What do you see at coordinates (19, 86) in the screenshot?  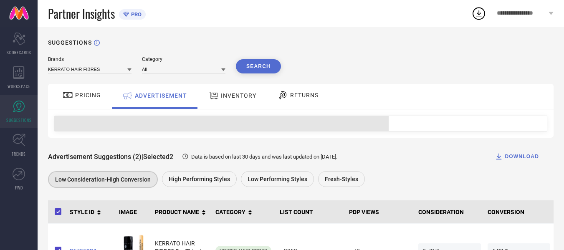 I see `span: WORKSPACE` at bounding box center [19, 86].